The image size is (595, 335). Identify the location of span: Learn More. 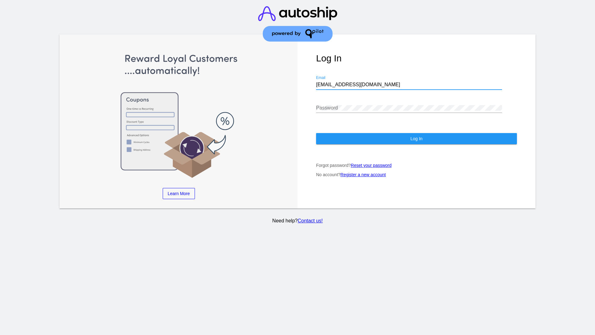
(179, 193).